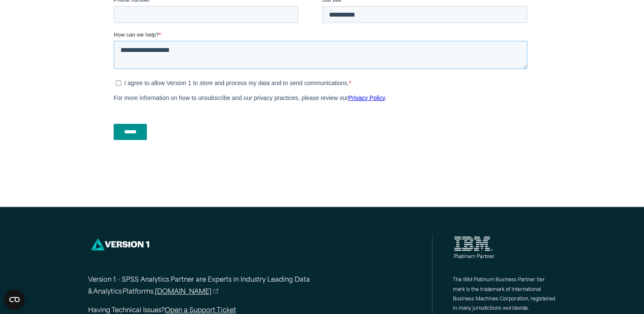  I want to click on a: Open a Support Ticket, so click(200, 311).